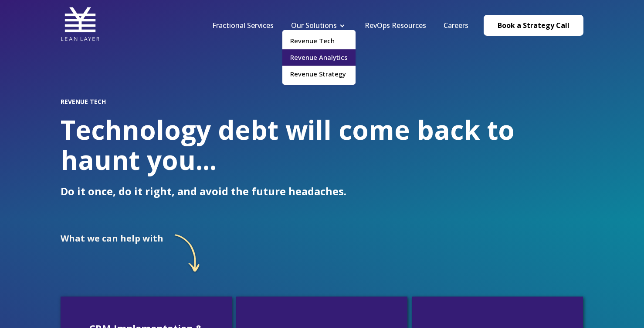 The image size is (644, 328). I want to click on img: Lean Layer Logo, so click(80, 24).